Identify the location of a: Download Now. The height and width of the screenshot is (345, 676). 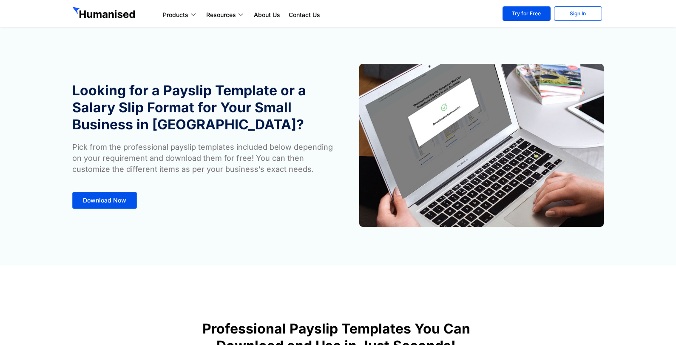
(105, 200).